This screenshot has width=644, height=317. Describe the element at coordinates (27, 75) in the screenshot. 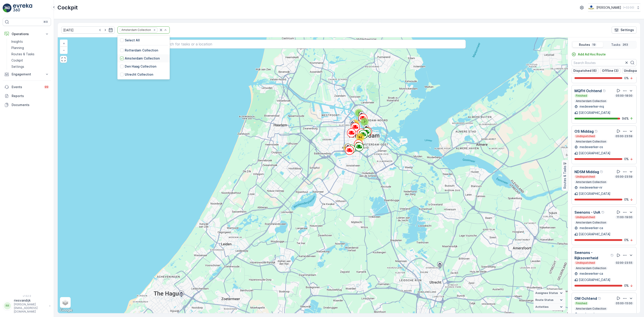

I see `p: Engagement` at that location.